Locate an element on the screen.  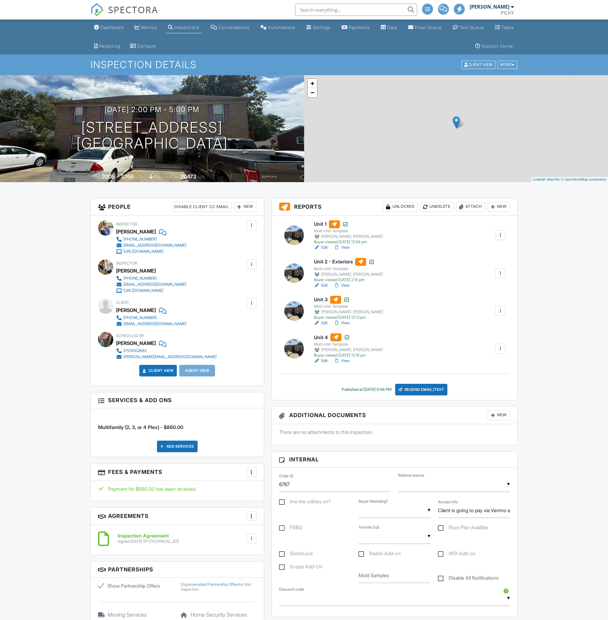
h6: Unit 4 is located at coordinates (348, 337).